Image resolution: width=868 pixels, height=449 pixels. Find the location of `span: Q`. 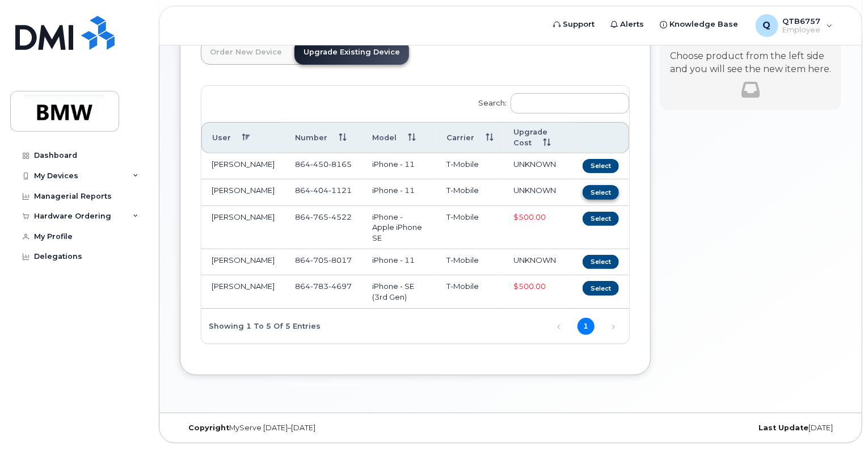

span: Q is located at coordinates (767, 25).